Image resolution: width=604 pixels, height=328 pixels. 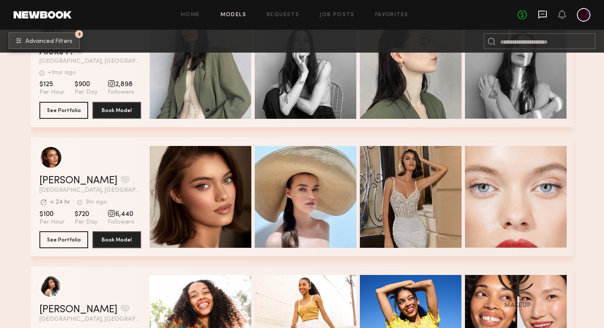 What do you see at coordinates (190, 15) in the screenshot?
I see `a: Home` at bounding box center [190, 15].